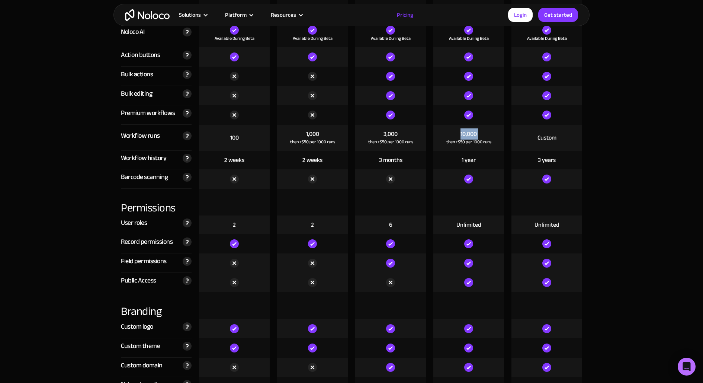 This screenshot has width=703, height=383. Describe the element at coordinates (140, 346) in the screenshot. I see `div: Custom theme` at that location.